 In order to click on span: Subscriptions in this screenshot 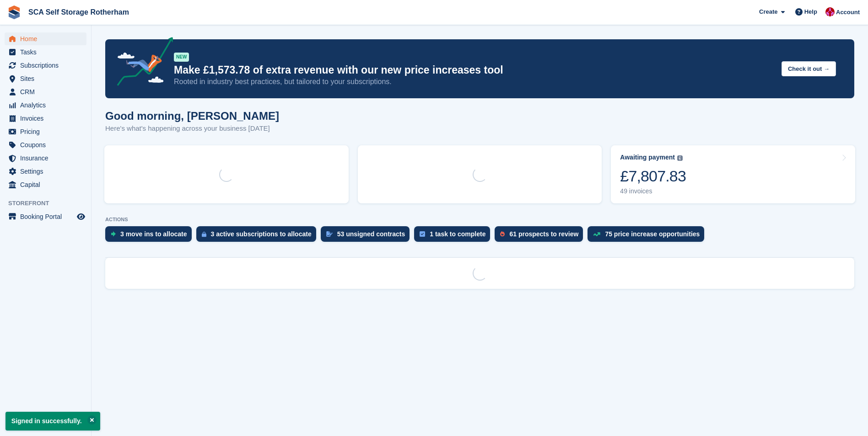, I will do `click(47, 65)`.